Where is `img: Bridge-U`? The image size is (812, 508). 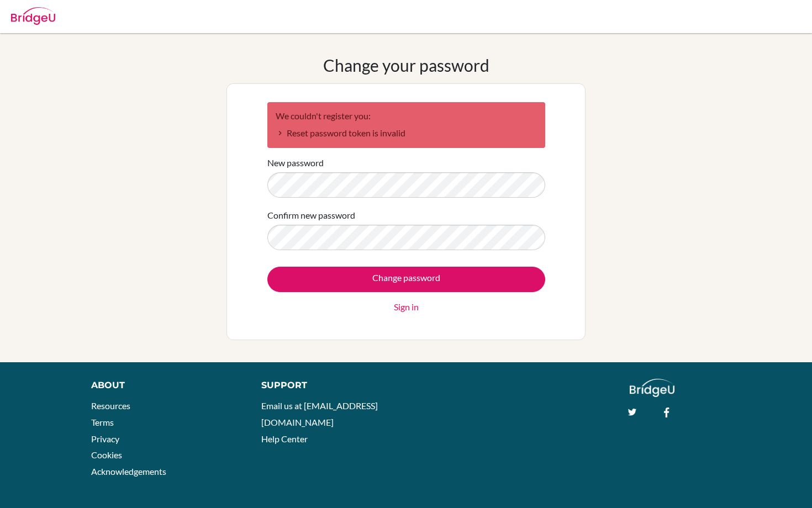 img: Bridge-U is located at coordinates (33, 16).